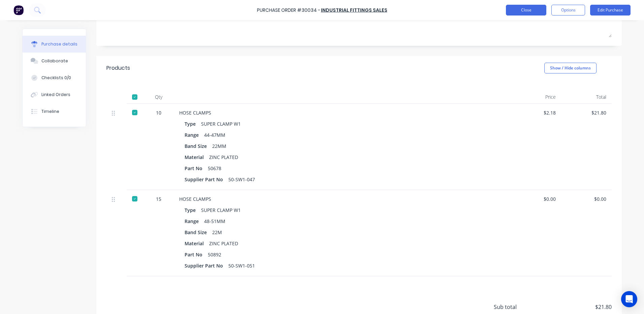 This screenshot has height=314, width=644. What do you see at coordinates (158, 199) in the screenshot?
I see `div: 15` at bounding box center [158, 199].